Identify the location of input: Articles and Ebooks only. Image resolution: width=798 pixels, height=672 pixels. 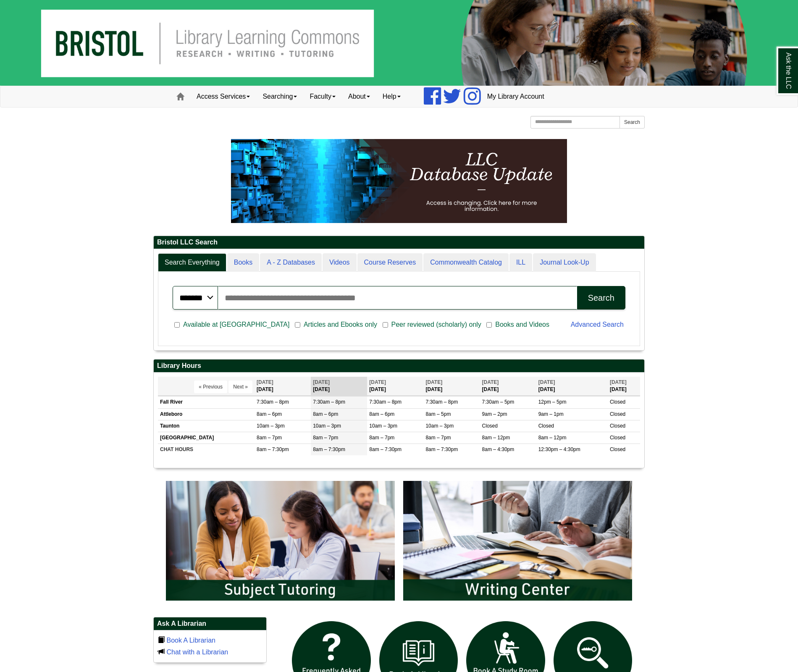
(297, 325).